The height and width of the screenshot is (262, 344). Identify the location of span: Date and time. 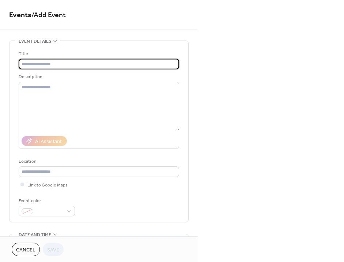
(35, 235).